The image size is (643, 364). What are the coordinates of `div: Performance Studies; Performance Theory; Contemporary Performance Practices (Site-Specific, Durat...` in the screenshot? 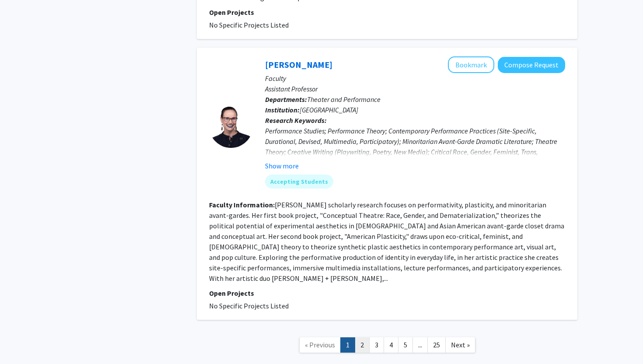 It's located at (415, 157).